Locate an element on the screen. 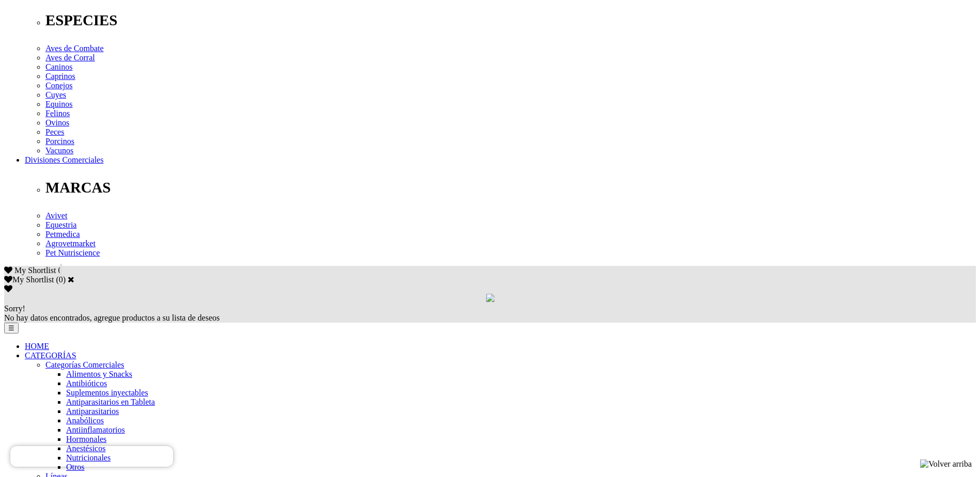 The height and width of the screenshot is (477, 980). a: Antibióticos is located at coordinates (86, 383).